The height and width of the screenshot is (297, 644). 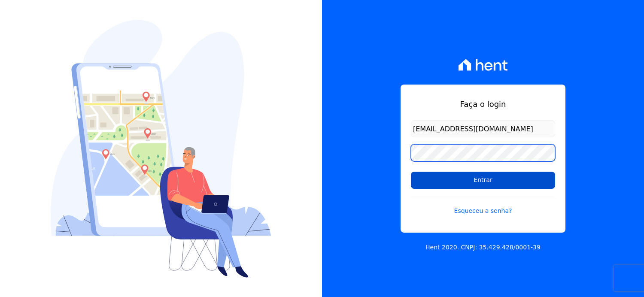 I want to click on img: Login, so click(x=161, y=148).